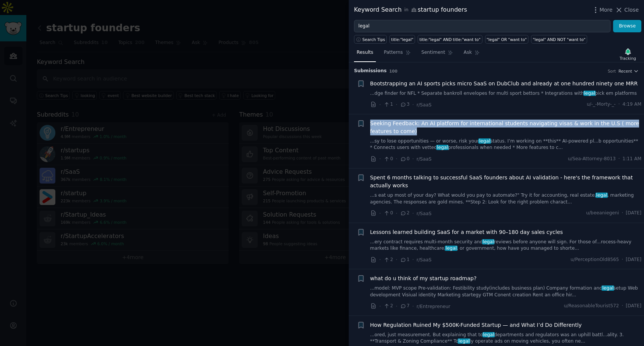 The height and width of the screenshot is (346, 644). Describe the element at coordinates (402, 39) in the screenshot. I see `a: title:"legal"` at that location.